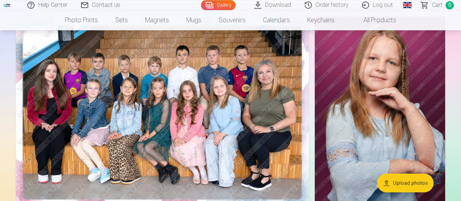  What do you see at coordinates (157, 20) in the screenshot?
I see `a: Magnets` at bounding box center [157, 20].